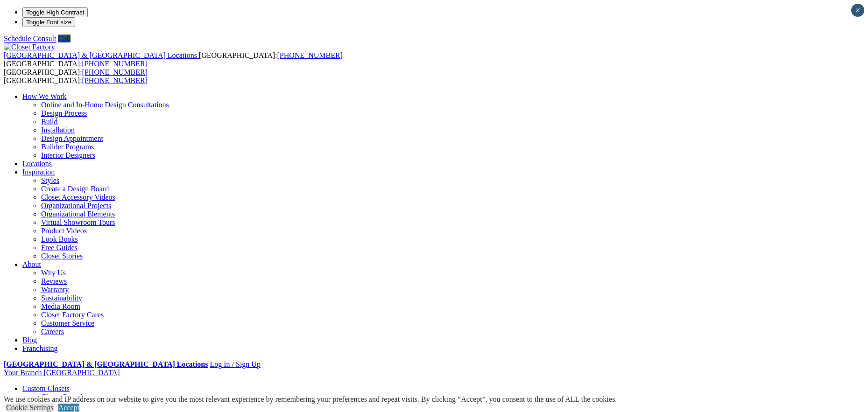  I want to click on a: Blog, so click(30, 340).